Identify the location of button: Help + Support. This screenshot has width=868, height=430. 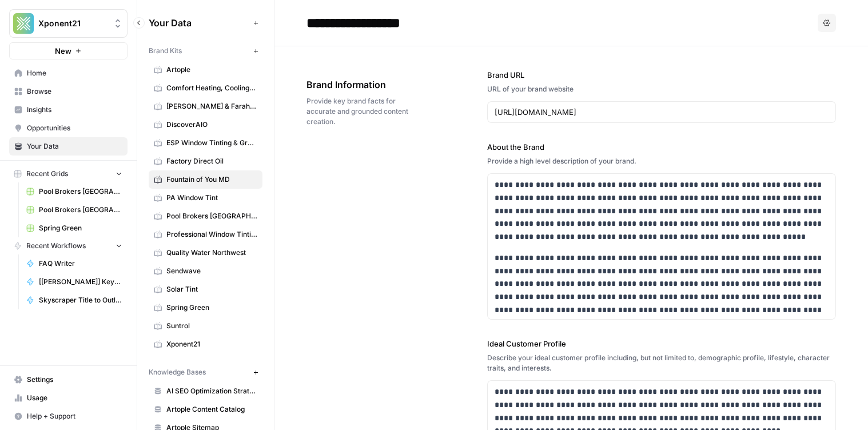
(68, 416).